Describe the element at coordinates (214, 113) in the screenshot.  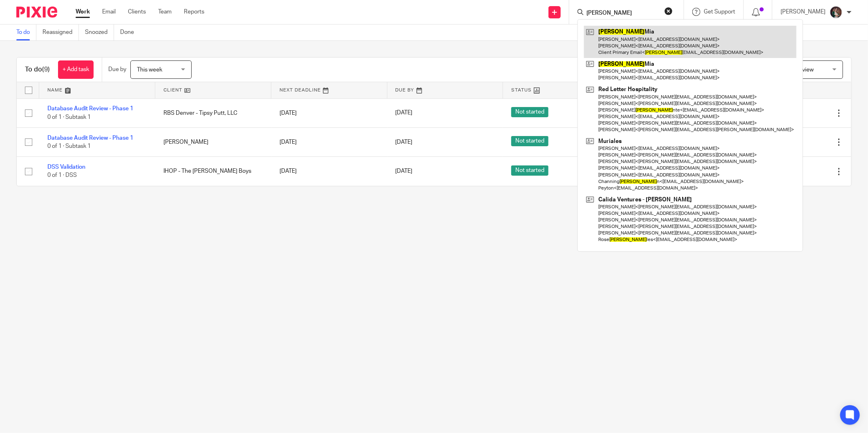
I see `td: RBS Denver - Tipsy Putt, LLC` at that location.